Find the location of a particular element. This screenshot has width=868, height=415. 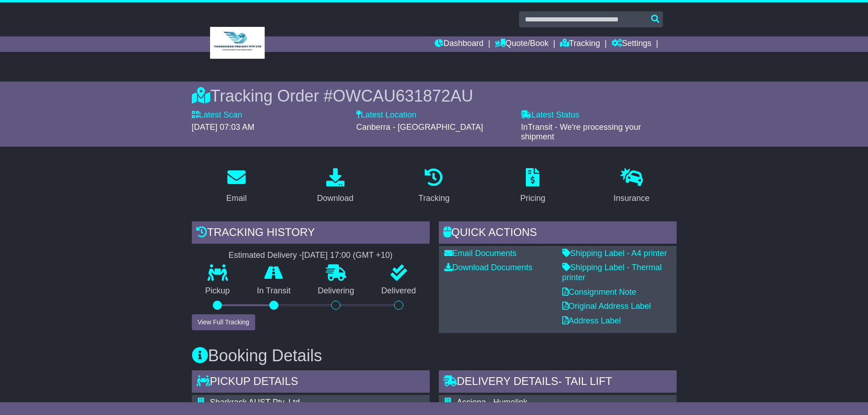

p: Delivered is located at coordinates (399, 291).